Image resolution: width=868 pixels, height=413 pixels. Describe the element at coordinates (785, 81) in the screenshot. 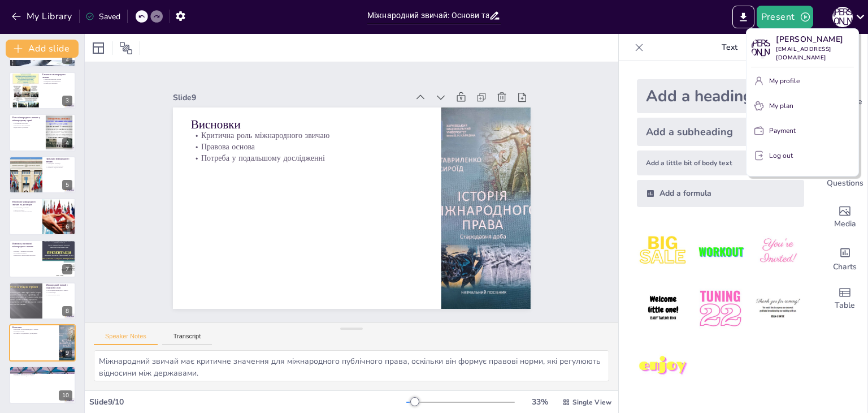

I see `p: My profile` at that location.